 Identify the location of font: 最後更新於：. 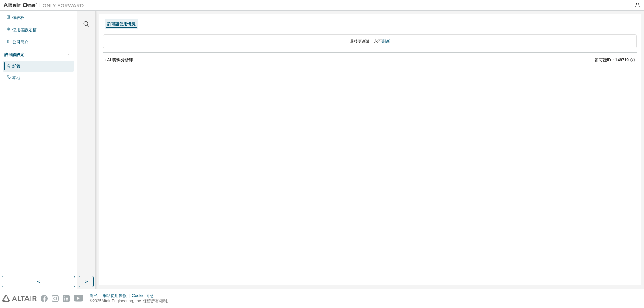
(362, 41).